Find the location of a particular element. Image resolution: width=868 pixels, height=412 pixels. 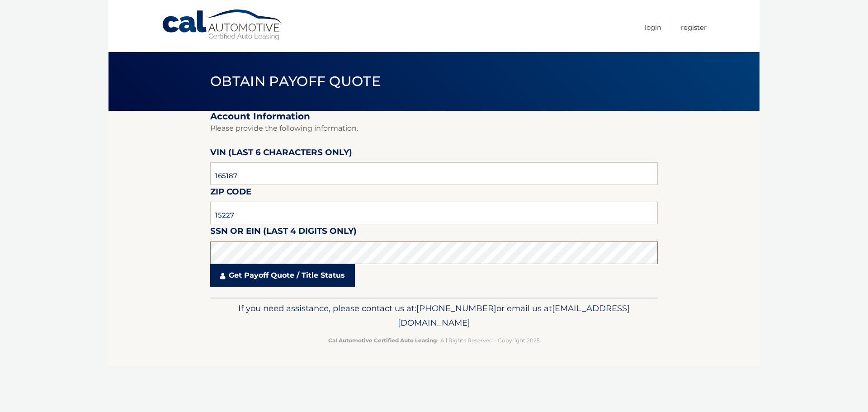

label: VIN (last 6 characters only) is located at coordinates (281, 154).